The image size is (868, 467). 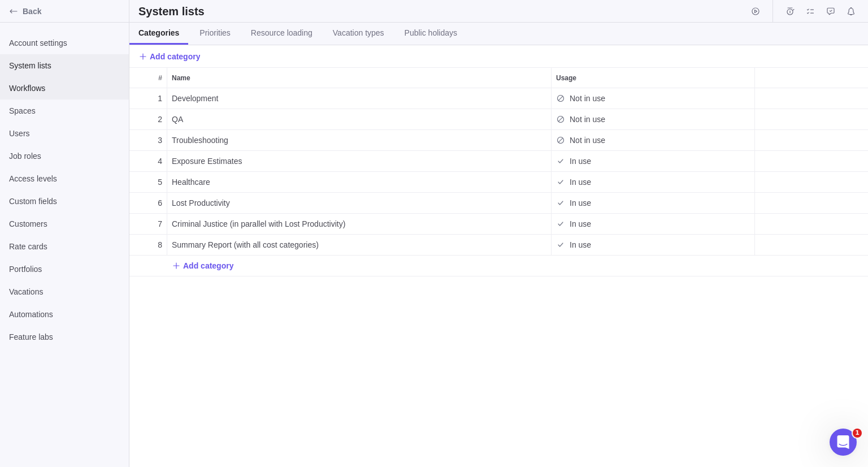 I want to click on span: Exposure Estimates, so click(x=207, y=161).